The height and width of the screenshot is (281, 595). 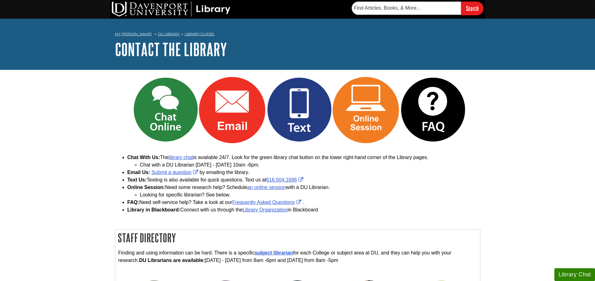 What do you see at coordinates (433, 110) in the screenshot?
I see `img: FAQ` at bounding box center [433, 110].